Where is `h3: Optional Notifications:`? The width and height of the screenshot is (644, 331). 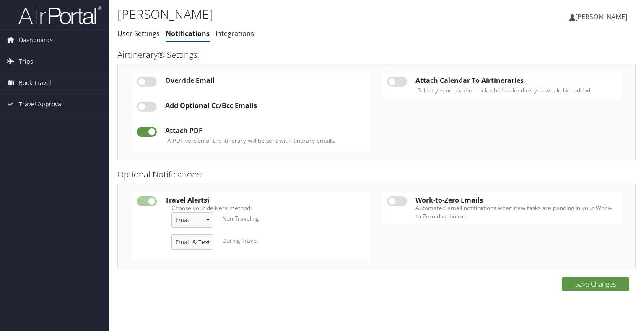 h3: Optional Notifications: is located at coordinates (376, 175).